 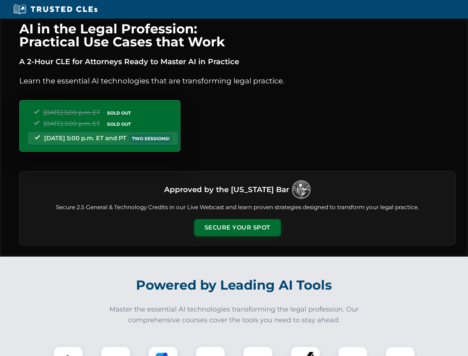 What do you see at coordinates (238, 207) in the screenshot?
I see `p: Secure 2.5 General & Technology Credits in our Live Webcast and learn proven strategies designed ...` at bounding box center [238, 207].